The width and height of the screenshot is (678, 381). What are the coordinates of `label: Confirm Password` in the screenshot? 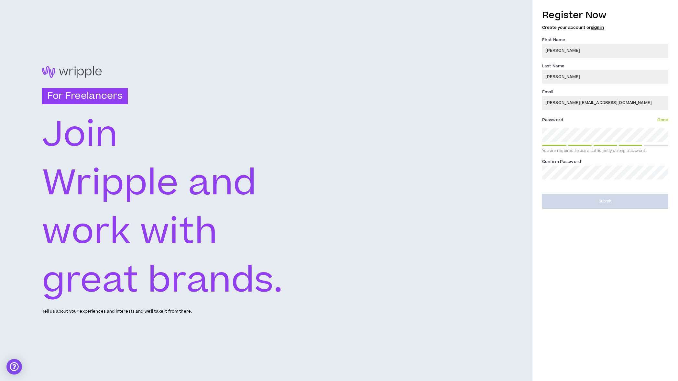 It's located at (562, 161).